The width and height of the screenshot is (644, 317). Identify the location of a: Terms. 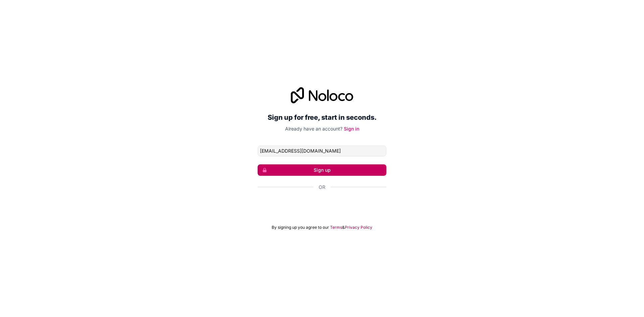
(336, 228).